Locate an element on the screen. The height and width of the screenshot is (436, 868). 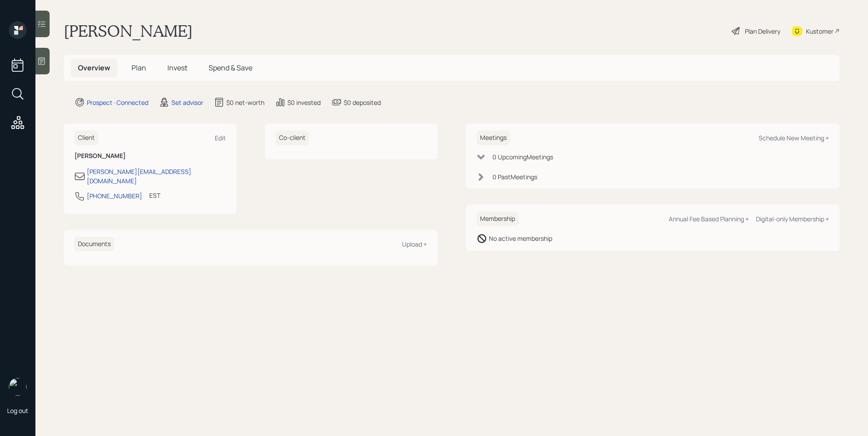
div: Prospect · Connected is located at coordinates (117, 102).